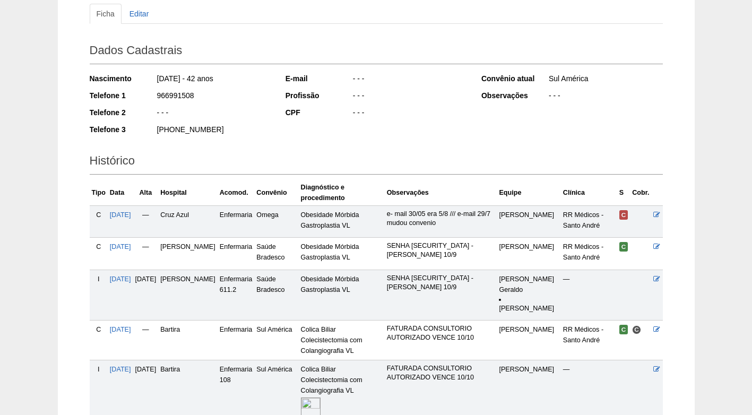 The width and height of the screenshot is (752, 415). Describe the element at coordinates (236, 295) in the screenshot. I see `td: Enfermaria 611.2` at that location.